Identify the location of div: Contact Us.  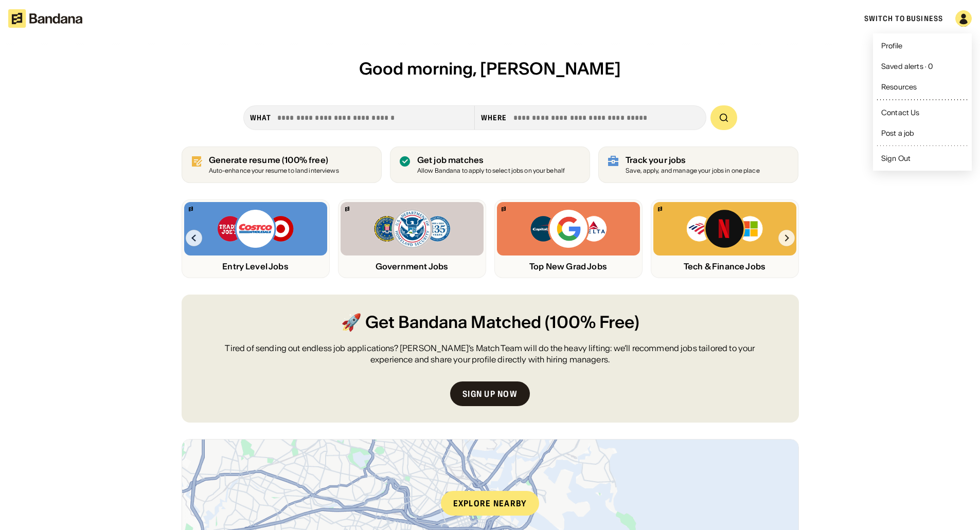
(900, 113).